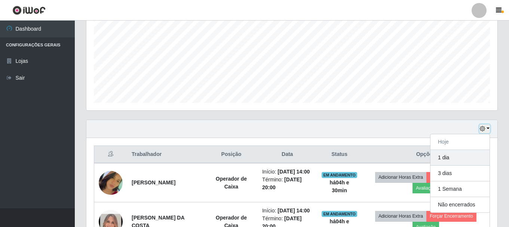 The width and height of the screenshot is (509, 227). Describe the element at coordinates (339, 186) in the screenshot. I see `strong: há 04 h e 30 min` at that location.